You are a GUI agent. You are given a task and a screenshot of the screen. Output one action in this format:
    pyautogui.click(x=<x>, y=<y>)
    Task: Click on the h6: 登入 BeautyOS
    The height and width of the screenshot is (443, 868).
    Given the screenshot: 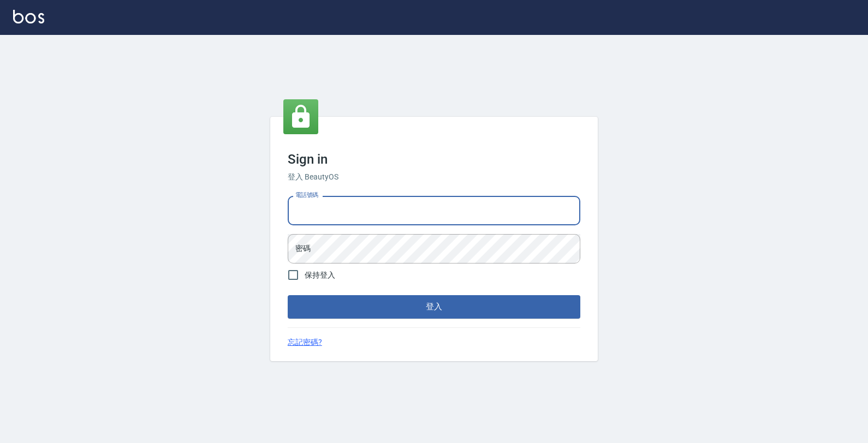 What is the action you would take?
    pyautogui.click(x=434, y=177)
    